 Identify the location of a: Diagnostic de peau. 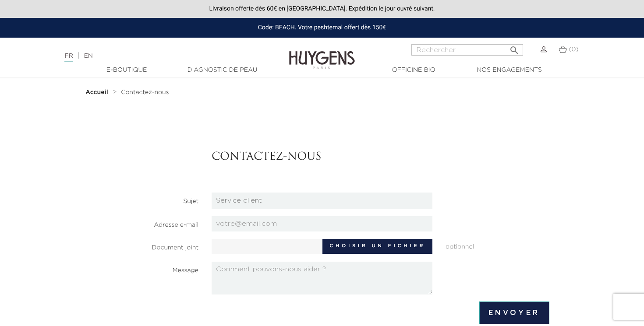
(222, 70).